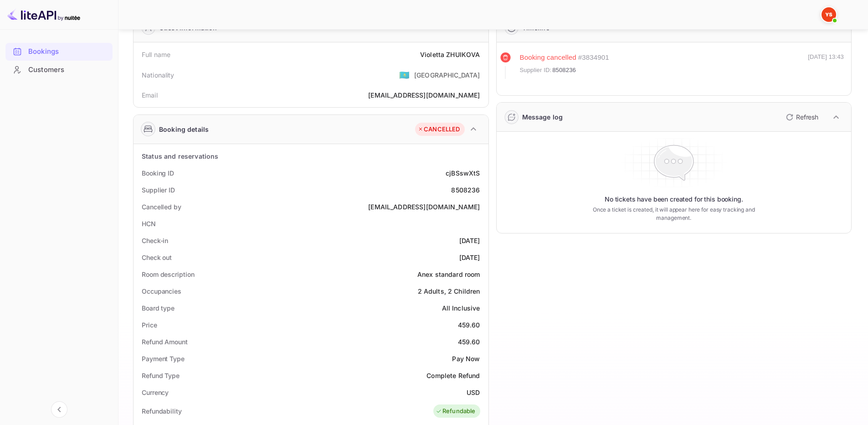 This screenshot has width=868, height=425. What do you see at coordinates (536, 70) in the screenshot?
I see `span: Supplier ID:` at bounding box center [536, 70].